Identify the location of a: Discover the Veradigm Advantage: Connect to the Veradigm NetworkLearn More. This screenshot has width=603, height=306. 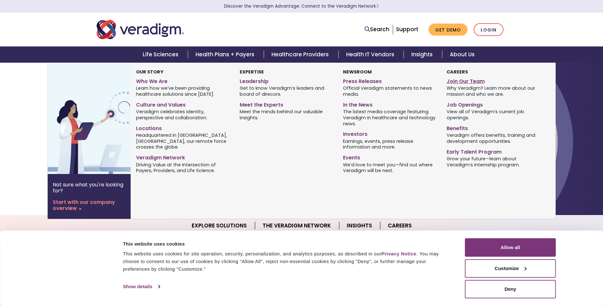
(302, 6).